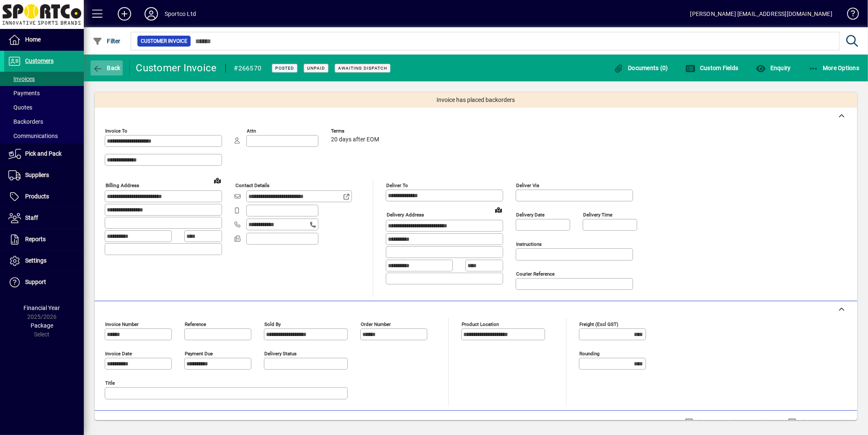 This screenshot has height=435, width=868. What do you see at coordinates (44, 175) in the screenshot?
I see `a: Suppliers` at bounding box center [44, 175].